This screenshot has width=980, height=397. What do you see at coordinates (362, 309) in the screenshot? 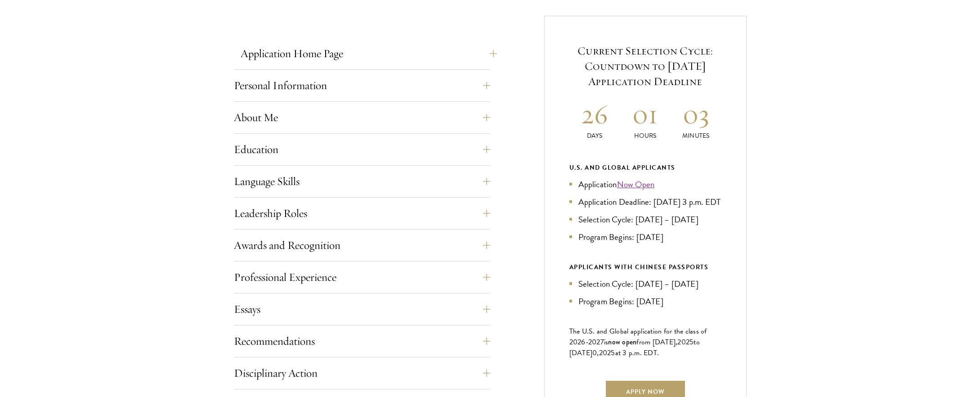
I see `button: Essays` at bounding box center [362, 309].